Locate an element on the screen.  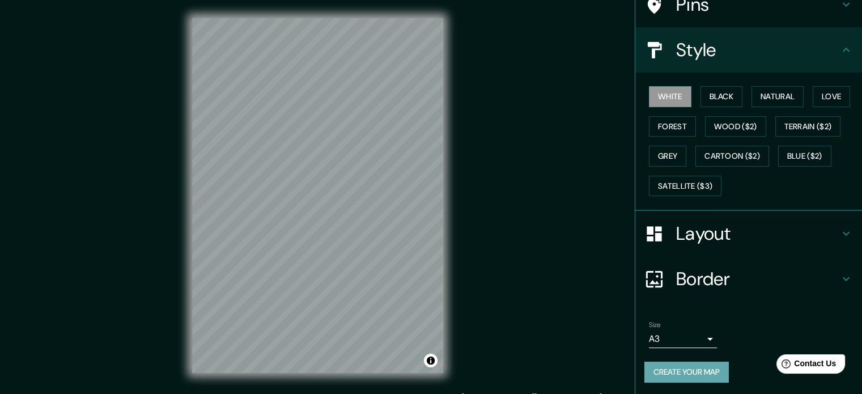
div: Layout is located at coordinates (749, 233).